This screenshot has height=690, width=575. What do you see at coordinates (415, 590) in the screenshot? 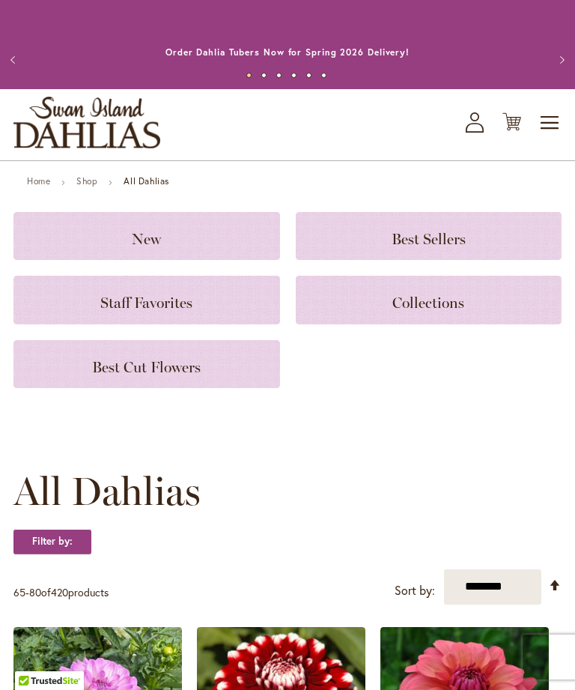
I see `label: Sort by:` at bounding box center [415, 590].